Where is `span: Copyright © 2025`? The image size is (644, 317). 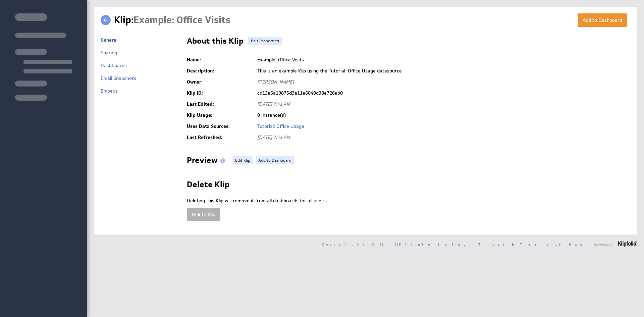
span: Copyright © 2025 is located at coordinates (396, 244).